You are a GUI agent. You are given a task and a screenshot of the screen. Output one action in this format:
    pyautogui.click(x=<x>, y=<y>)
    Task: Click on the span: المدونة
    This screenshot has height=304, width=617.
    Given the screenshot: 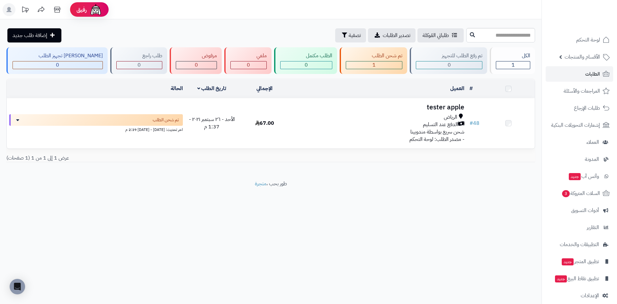 What is the action you would take?
    pyautogui.click(x=592, y=159)
    